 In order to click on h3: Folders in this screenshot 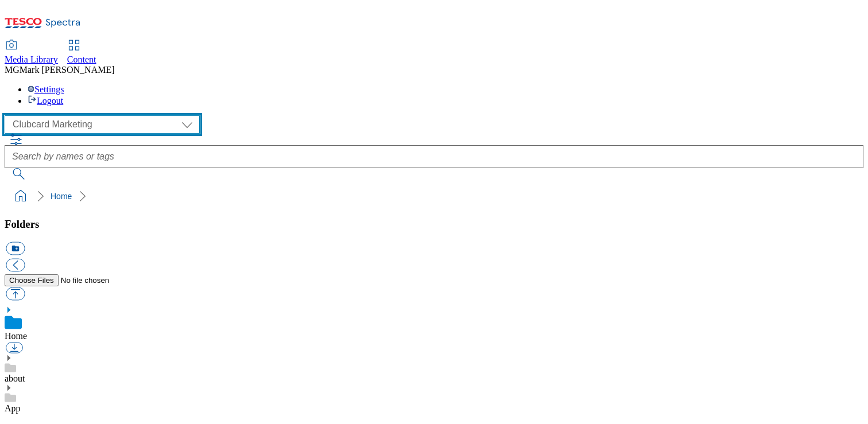, I will do `click(434, 224)`.